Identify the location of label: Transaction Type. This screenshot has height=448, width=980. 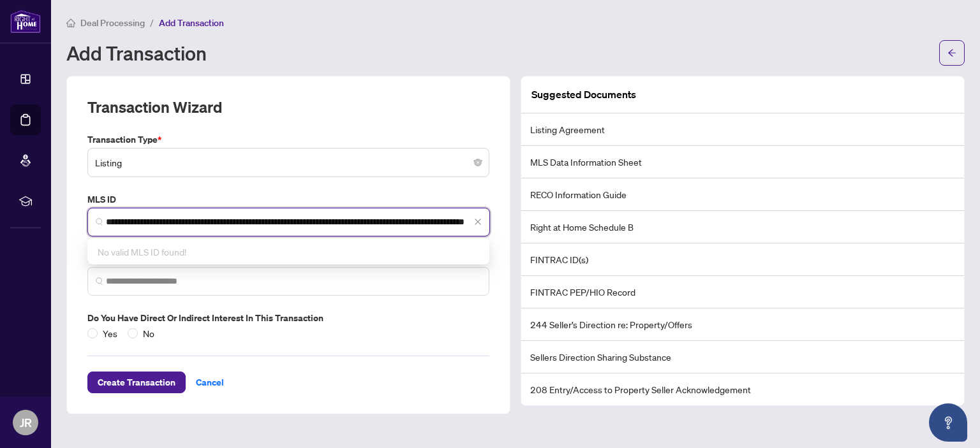
(289, 139).